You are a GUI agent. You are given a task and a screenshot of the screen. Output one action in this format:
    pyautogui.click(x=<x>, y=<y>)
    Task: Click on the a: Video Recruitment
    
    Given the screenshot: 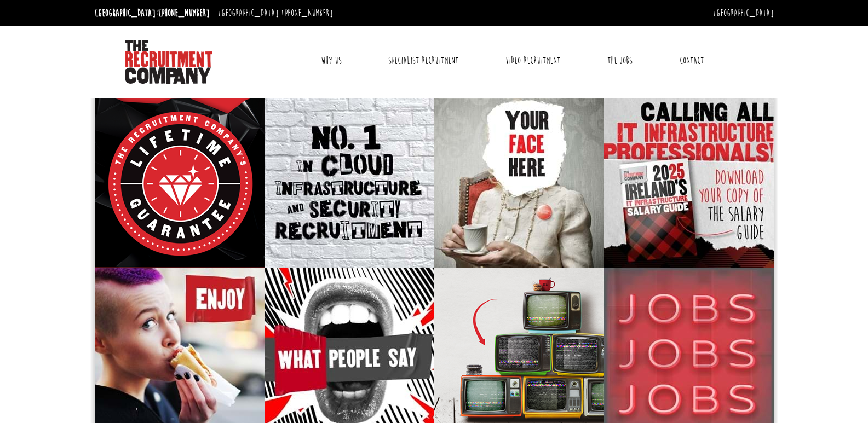 What is the action you would take?
    pyautogui.click(x=533, y=61)
    